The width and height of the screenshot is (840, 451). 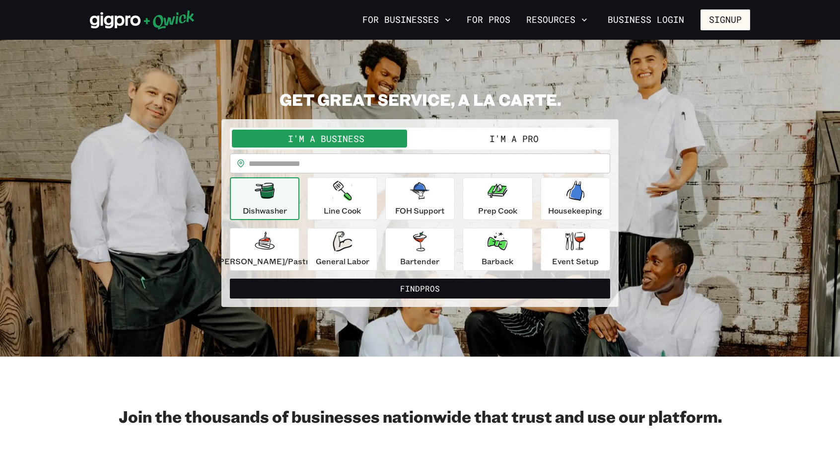 I want to click on p: Bartender, so click(x=419, y=261).